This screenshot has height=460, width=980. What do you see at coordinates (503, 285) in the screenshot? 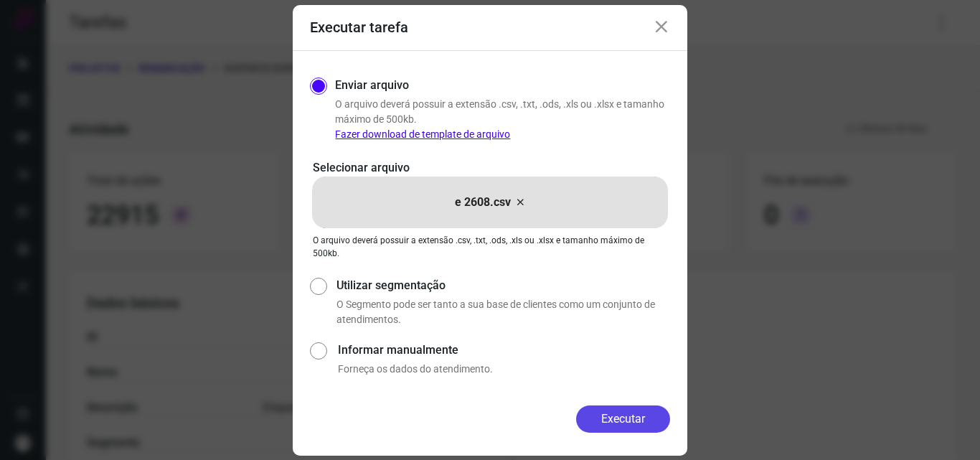
I see `label: Utilizar segmentação` at bounding box center [503, 285].